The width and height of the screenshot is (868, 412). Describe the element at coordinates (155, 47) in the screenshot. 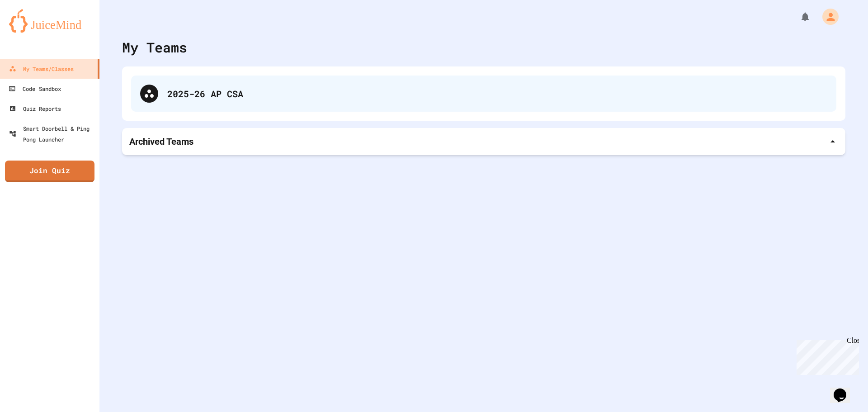

I see `div: My Teams` at that location.